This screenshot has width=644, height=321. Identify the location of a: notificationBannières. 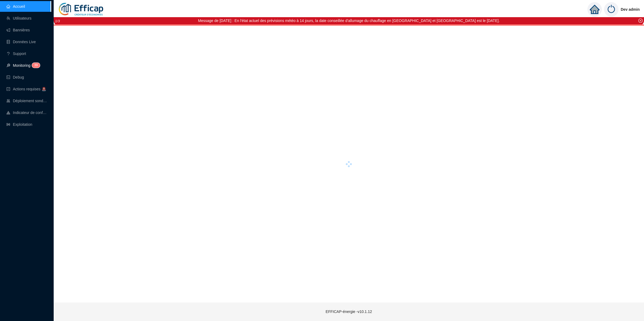
(18, 30).